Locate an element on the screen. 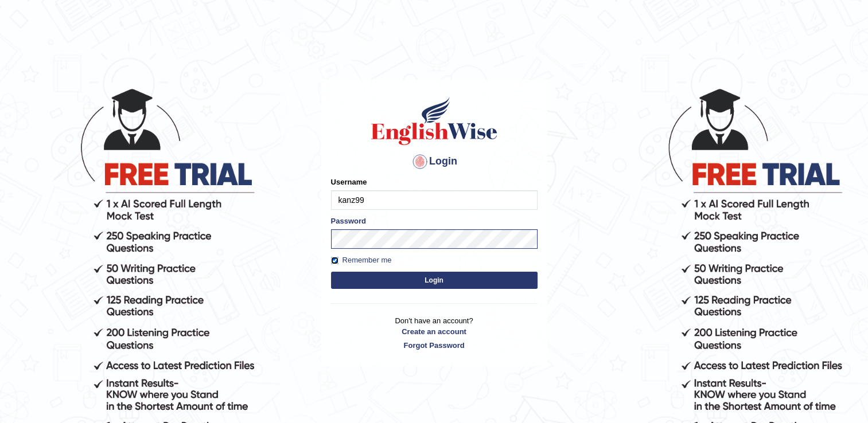  p: Don't have an account? is located at coordinates (434, 333).